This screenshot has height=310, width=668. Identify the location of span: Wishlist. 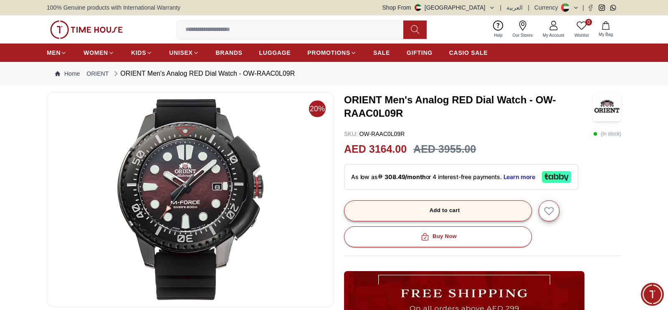
(582, 35).